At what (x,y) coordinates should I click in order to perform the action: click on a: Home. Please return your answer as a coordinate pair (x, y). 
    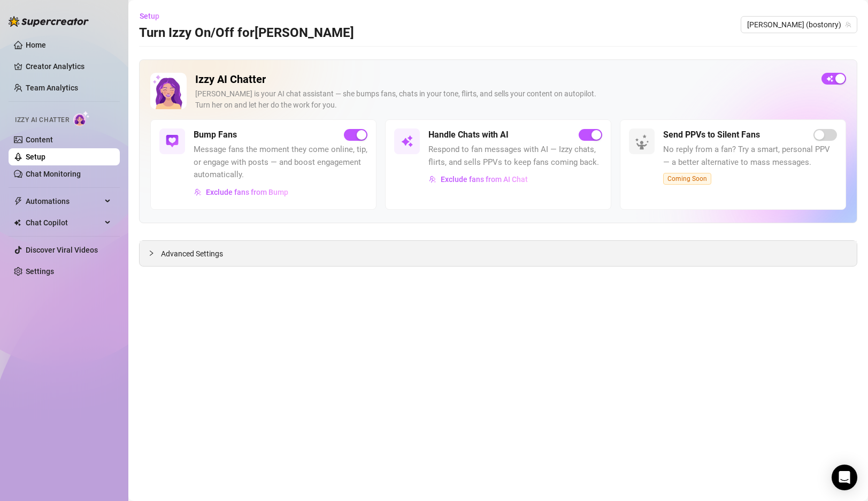
    Looking at the image, I should click on (36, 45).